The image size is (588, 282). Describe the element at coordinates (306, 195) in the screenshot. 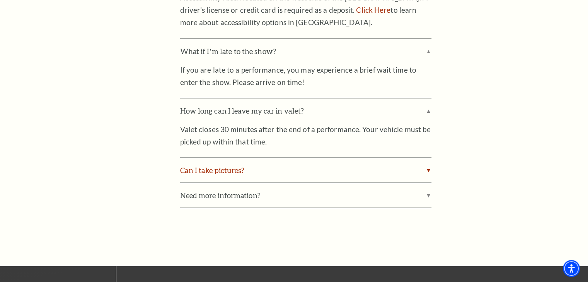

I see `label: Need more information?` at that location.